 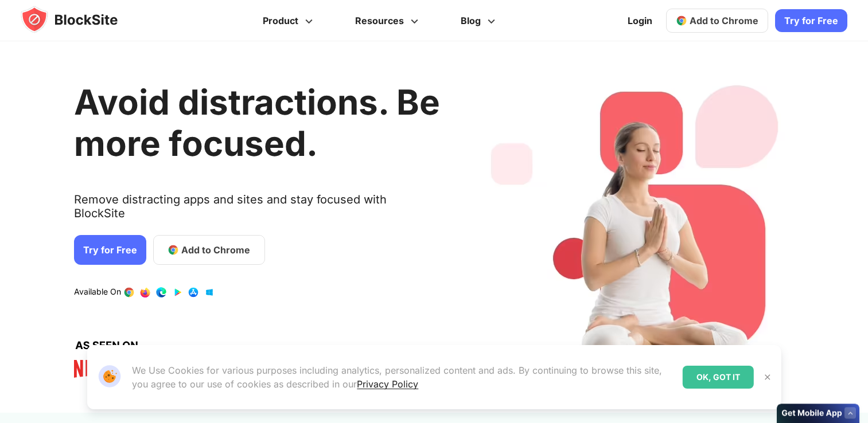 What do you see at coordinates (718, 378) in the screenshot?
I see `div: OK, GOT IT` at bounding box center [718, 378].